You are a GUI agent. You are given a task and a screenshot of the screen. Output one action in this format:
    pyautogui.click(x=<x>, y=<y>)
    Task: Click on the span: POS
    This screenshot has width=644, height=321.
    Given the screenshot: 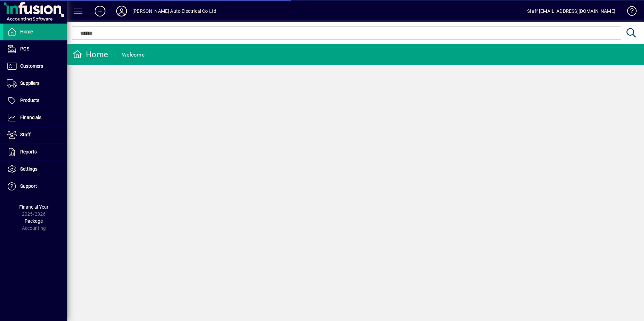 What is the action you would take?
    pyautogui.click(x=25, y=49)
    